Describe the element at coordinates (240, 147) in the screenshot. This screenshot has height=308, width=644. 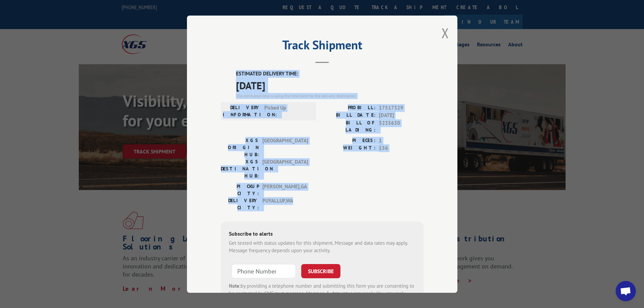
I see `label: XGS ORIGIN HUB:` at that location.